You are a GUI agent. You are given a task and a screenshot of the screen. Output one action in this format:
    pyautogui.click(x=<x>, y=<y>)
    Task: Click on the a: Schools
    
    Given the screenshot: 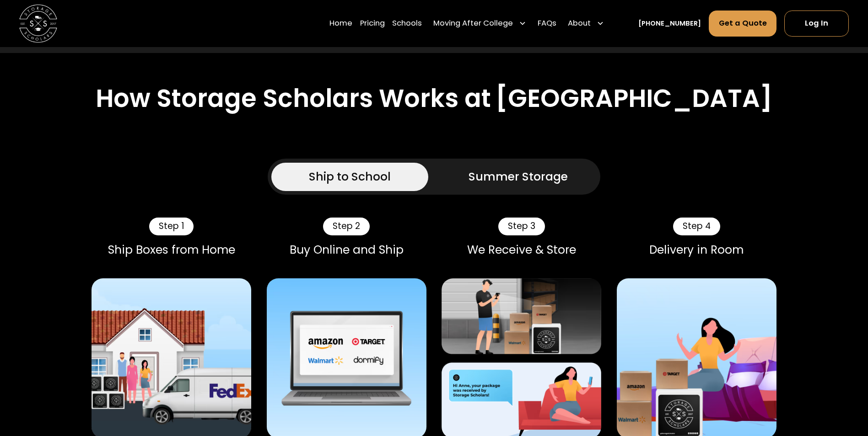 What is the action you would take?
    pyautogui.click(x=407, y=24)
    